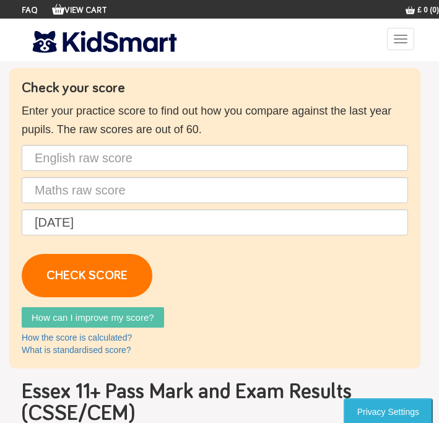 This screenshot has width=439, height=423. I want to click on img: KidSmart logo, so click(105, 41).